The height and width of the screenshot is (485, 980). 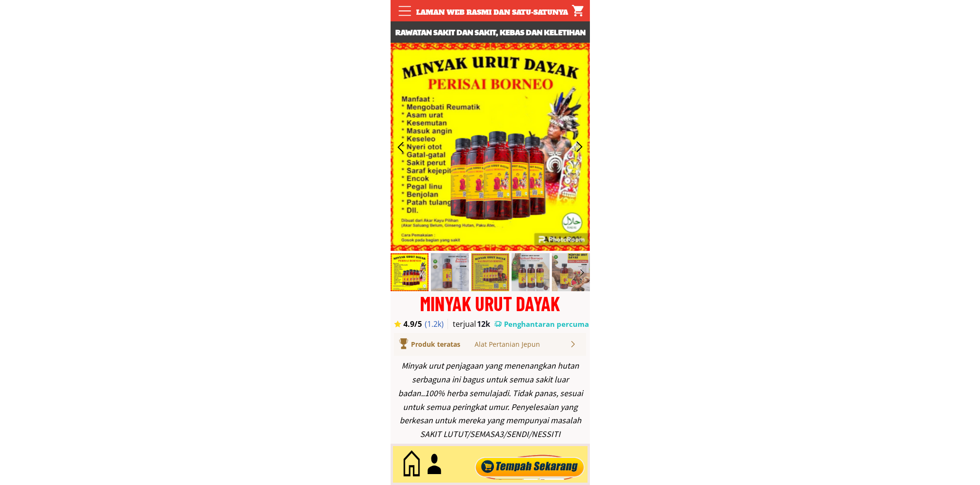 What do you see at coordinates (492, 12) in the screenshot?
I see `div: Laman web rasmi dan satu-satunya` at bounding box center [492, 12].